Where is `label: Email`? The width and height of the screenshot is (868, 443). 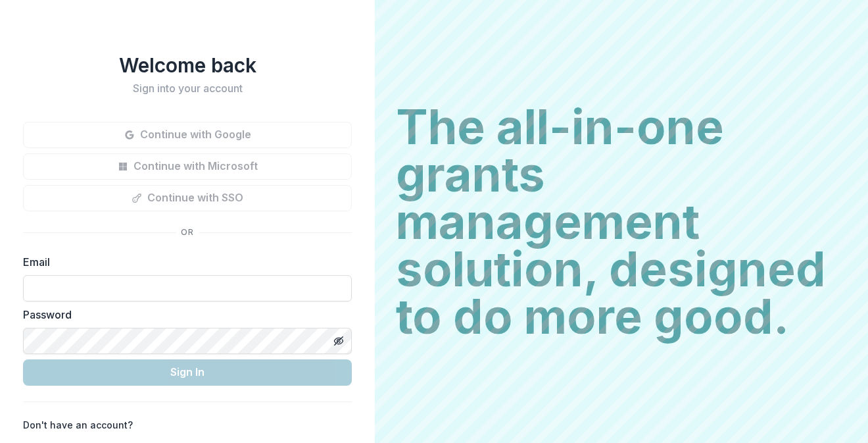
label: Email is located at coordinates (184, 262).